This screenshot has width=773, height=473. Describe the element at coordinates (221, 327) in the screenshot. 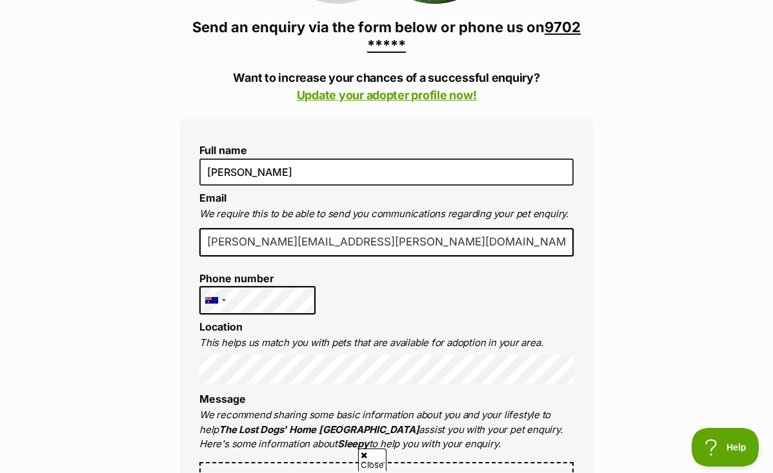

I see `label: Location` at that location.